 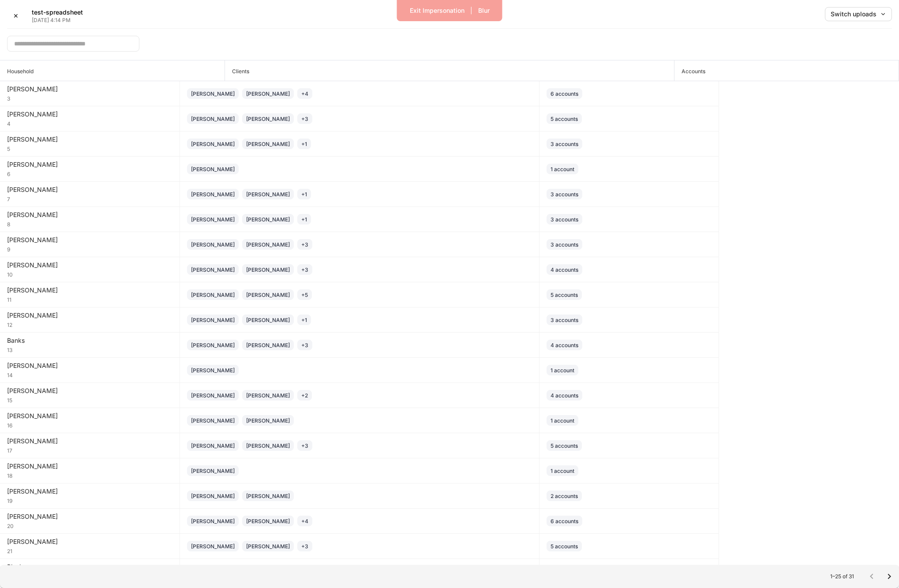 What do you see at coordinates (437, 10) in the screenshot?
I see `div: Exit Impersonation` at bounding box center [437, 10].